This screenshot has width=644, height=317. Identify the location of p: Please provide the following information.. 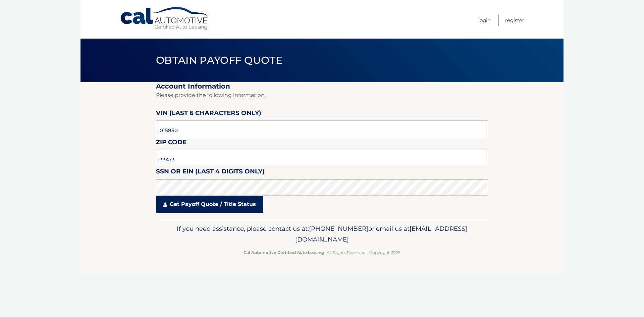
(322, 96).